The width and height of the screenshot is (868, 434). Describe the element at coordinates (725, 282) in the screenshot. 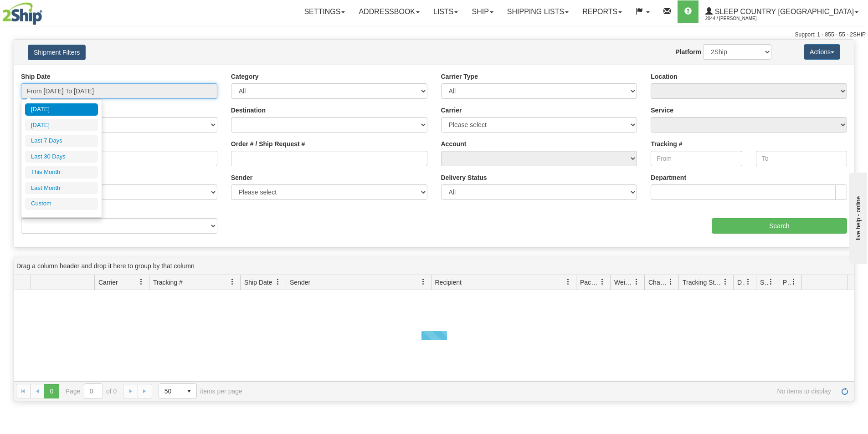

I see `a: Tracking Status filter column settings` at that location.